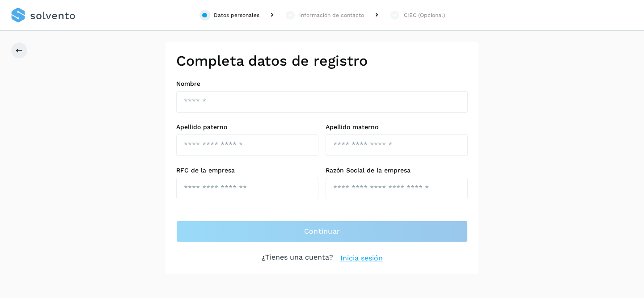  What do you see at coordinates (247, 127) in the screenshot?
I see `label: Apellido paterno` at bounding box center [247, 127].